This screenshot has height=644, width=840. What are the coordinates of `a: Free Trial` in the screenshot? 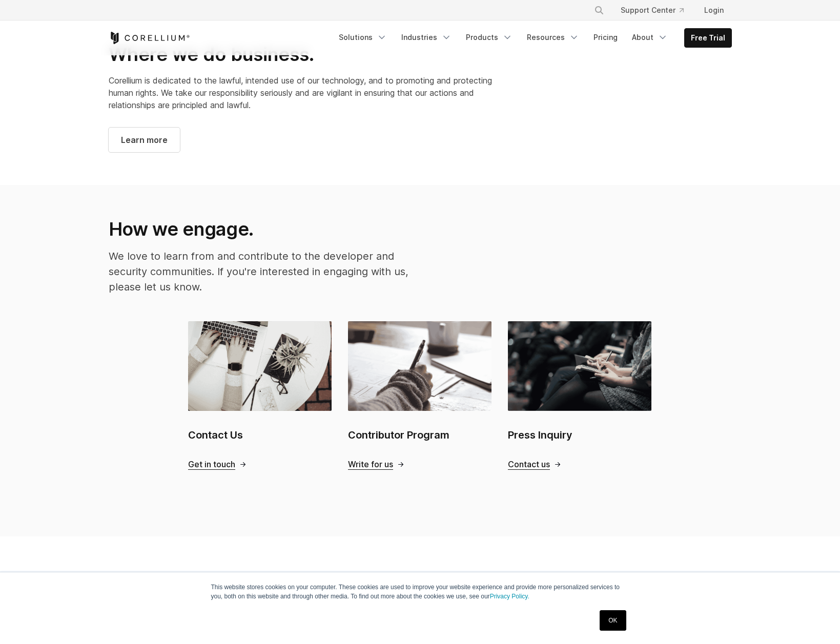 It's located at (708, 38).